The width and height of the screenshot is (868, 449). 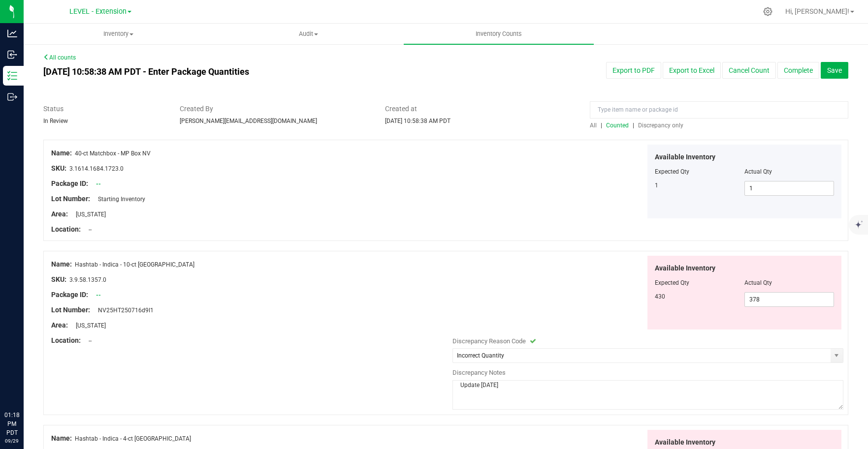 I want to click on span: Save, so click(x=835, y=71).